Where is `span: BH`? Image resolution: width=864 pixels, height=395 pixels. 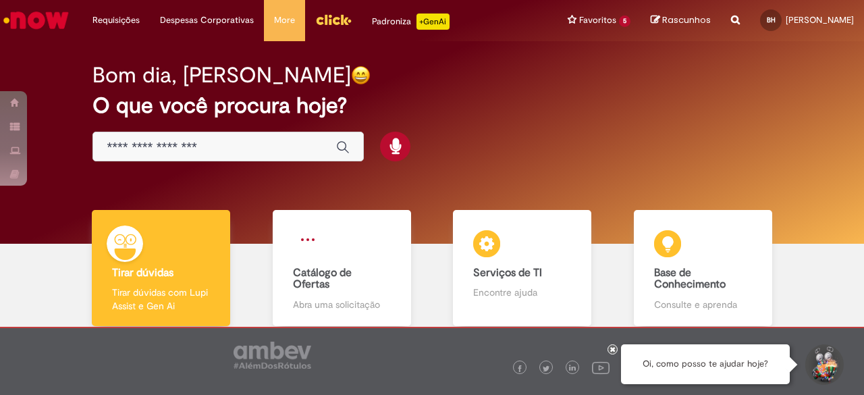
span: BH is located at coordinates (771, 20).